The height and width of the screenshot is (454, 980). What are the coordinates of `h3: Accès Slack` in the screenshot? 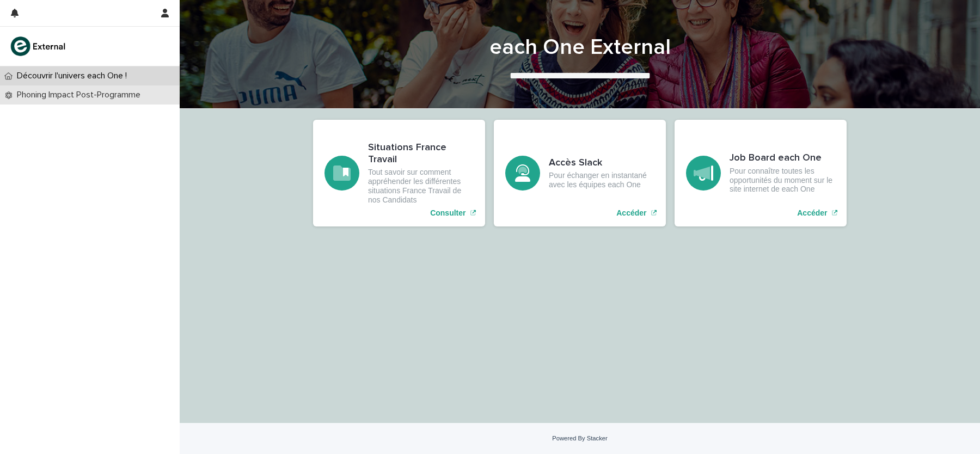 It's located at (601, 163).